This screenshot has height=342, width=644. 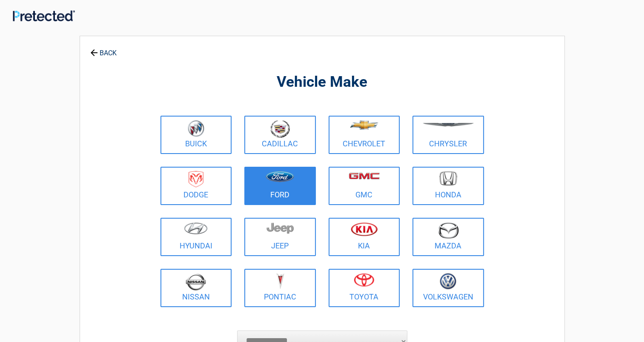 What do you see at coordinates (280, 135) in the screenshot?
I see `a: Cadillac` at bounding box center [280, 135].